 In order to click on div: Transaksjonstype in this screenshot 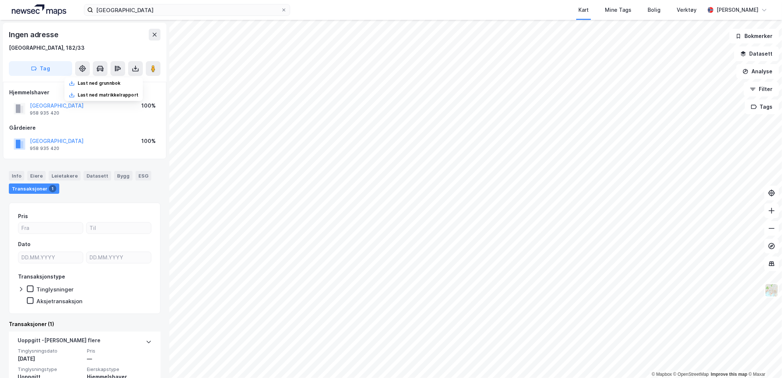, I will do `click(42, 276)`.